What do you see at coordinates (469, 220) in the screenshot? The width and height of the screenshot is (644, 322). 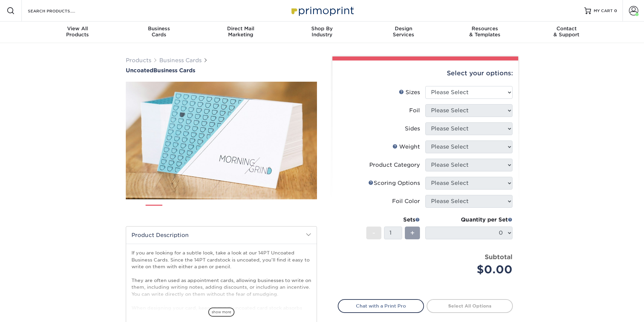 I see `div: Quantity per Set` at bounding box center [469, 220].